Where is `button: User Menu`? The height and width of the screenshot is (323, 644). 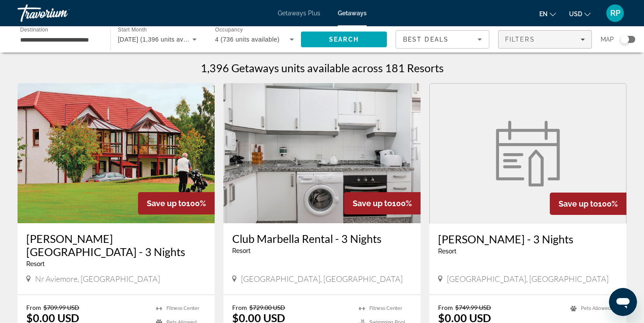
button: User Menu is located at coordinates (615, 13).